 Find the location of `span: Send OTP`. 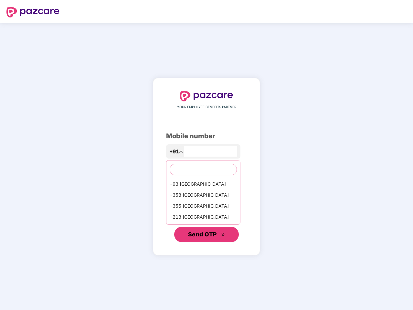

span: Send OTP is located at coordinates (202, 234).